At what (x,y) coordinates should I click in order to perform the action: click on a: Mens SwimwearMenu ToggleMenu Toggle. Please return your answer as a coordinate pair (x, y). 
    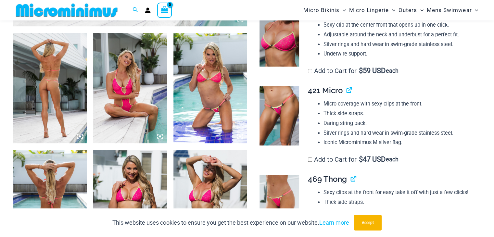
    Looking at the image, I should click on (453, 10).